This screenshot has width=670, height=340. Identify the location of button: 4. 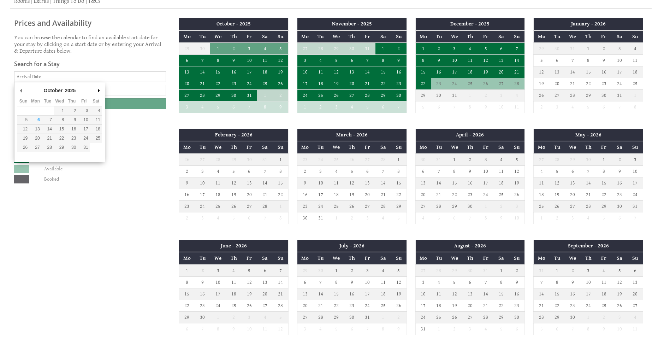
(96, 110).